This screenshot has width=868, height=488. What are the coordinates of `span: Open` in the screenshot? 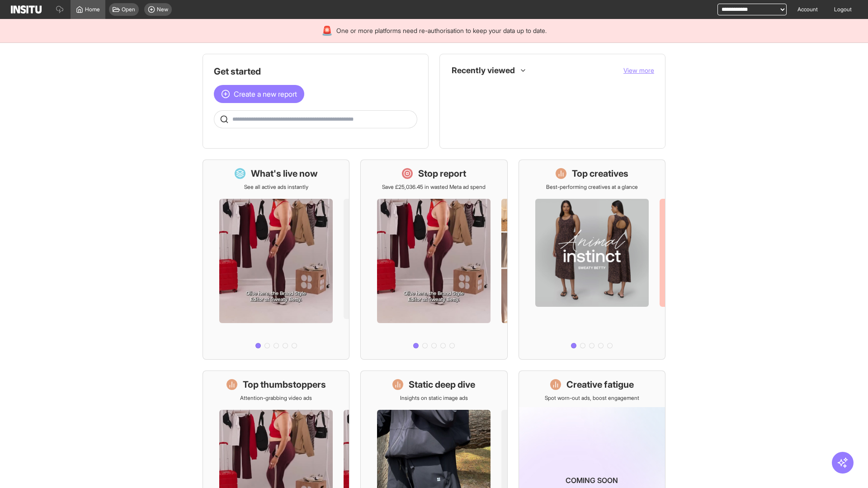 It's located at (128, 10).